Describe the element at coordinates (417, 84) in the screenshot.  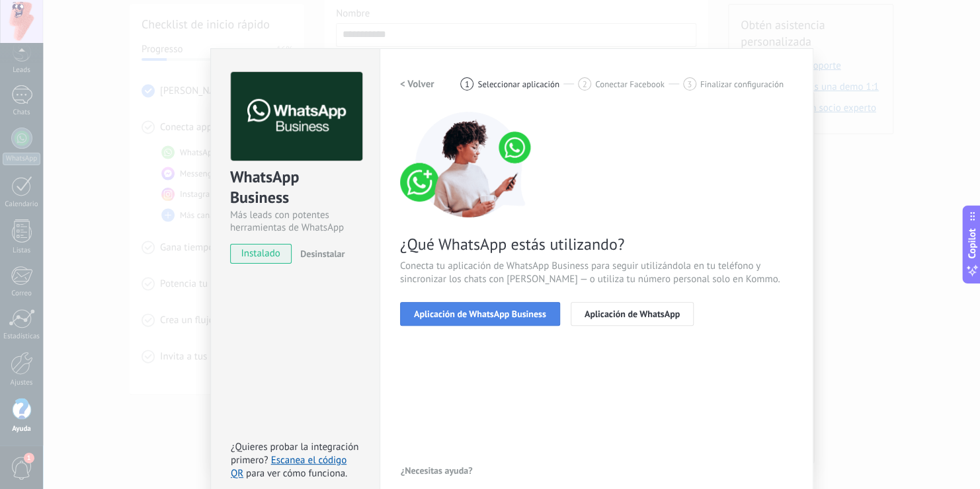
I see `button: < Volver` at that location.